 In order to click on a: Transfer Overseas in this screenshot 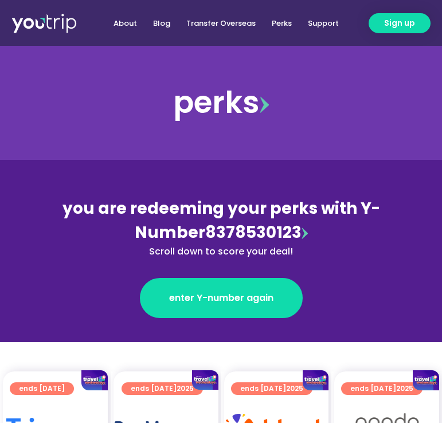, I will do `click(221, 23)`.